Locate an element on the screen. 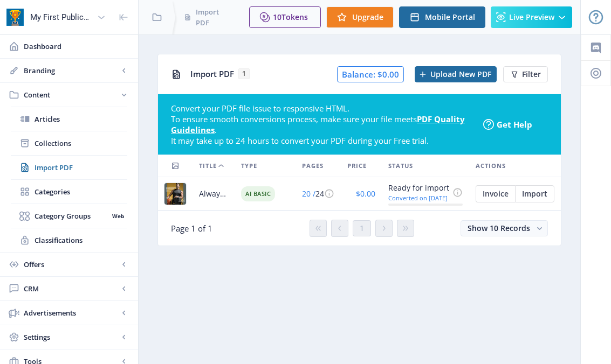 This screenshot has height=364, width=611. span: Mobile Portal is located at coordinates (449, 17).